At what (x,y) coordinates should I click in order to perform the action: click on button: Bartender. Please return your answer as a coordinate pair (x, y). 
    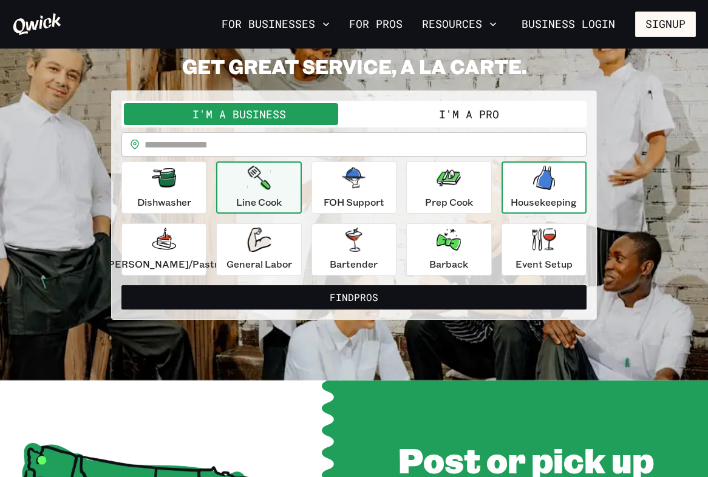
    Looking at the image, I should click on (354, 250).